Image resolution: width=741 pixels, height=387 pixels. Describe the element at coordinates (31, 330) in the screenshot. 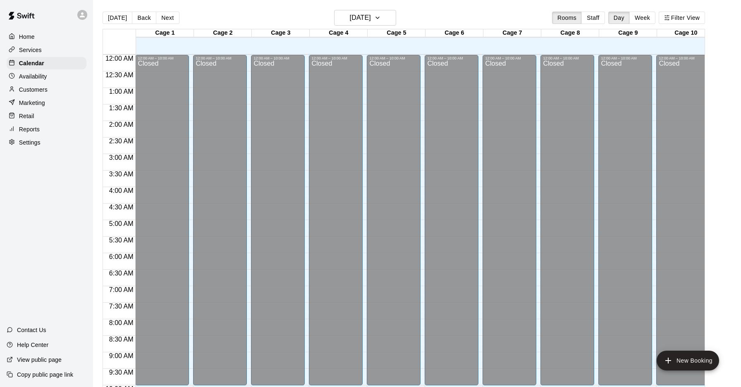

I see `p: Contact Us` at that location.